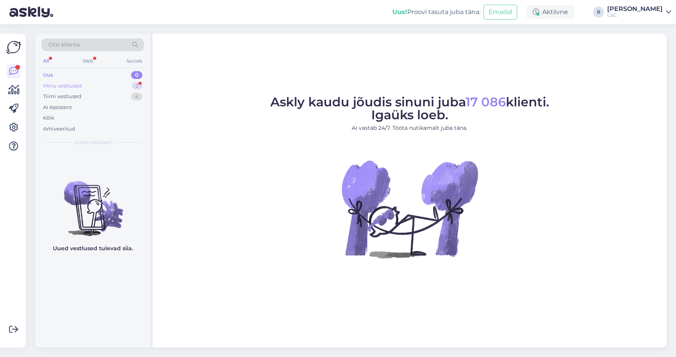 This screenshot has height=357, width=676. What do you see at coordinates (436, 12) in the screenshot?
I see `div: Proovi tasuta juba täna:` at bounding box center [436, 12].